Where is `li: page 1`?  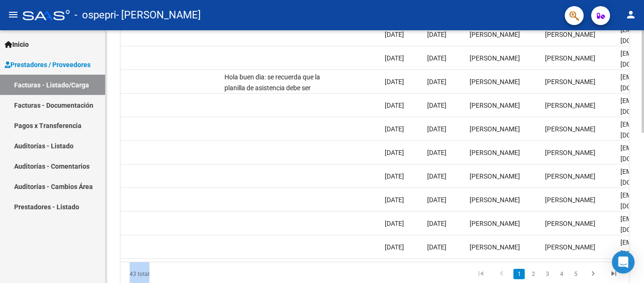 li: page 1 is located at coordinates (519, 274).